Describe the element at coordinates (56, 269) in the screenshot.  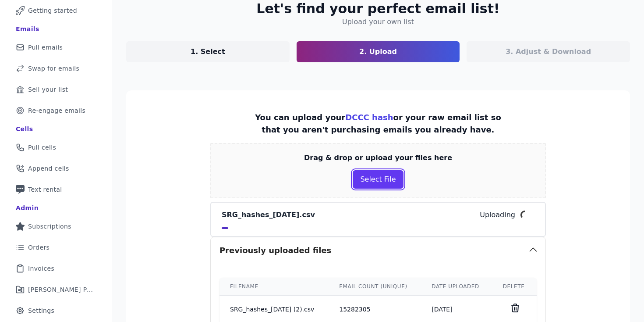
I see `a: Invoices` at that location.